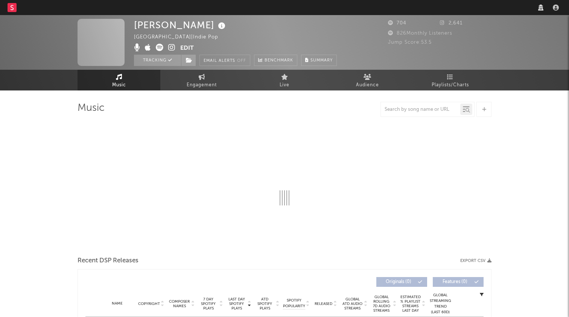 Image resolution: width=569 pixels, height=317 pixels. I want to click on span: Originals ( 0 ), so click(399, 282).